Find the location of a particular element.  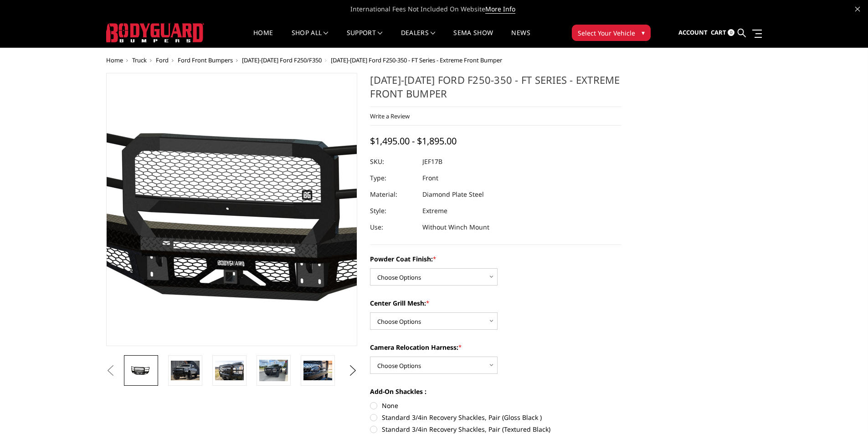

dd: Diamond Plate Steel is located at coordinates (452, 195).